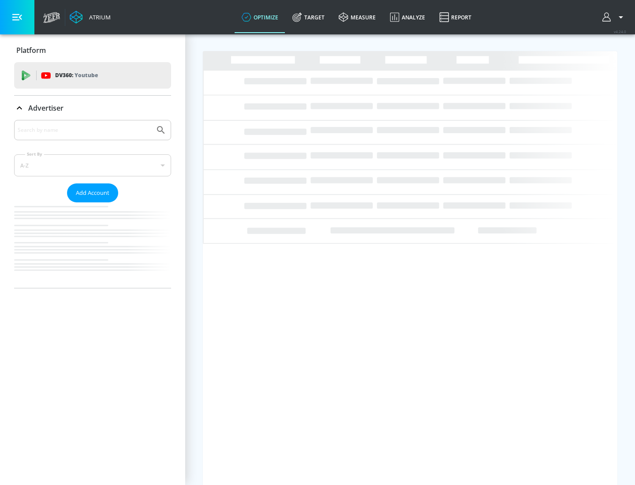 The image size is (635, 485). I want to click on p: Youtube, so click(86, 75).